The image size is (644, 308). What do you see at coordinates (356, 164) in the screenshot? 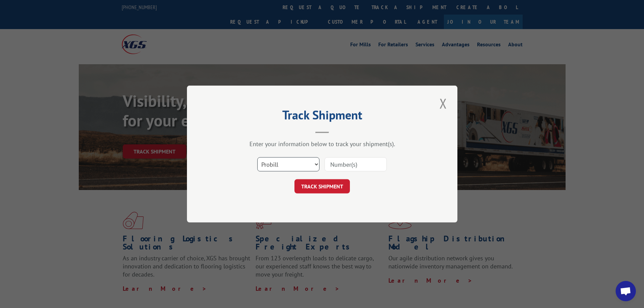
I see `input: Number(s)` at bounding box center [356, 164].